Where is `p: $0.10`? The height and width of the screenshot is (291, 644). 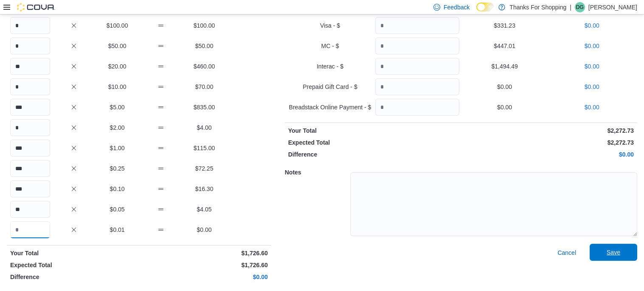 p: $0.10 is located at coordinates (117, 189).